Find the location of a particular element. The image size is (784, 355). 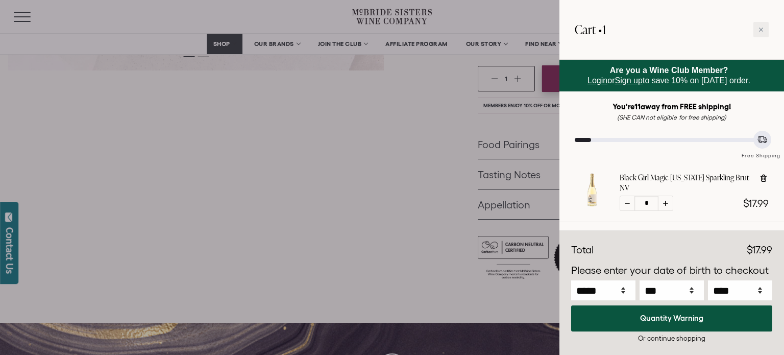

div: Or continue shopping is located at coordinates (671, 338).